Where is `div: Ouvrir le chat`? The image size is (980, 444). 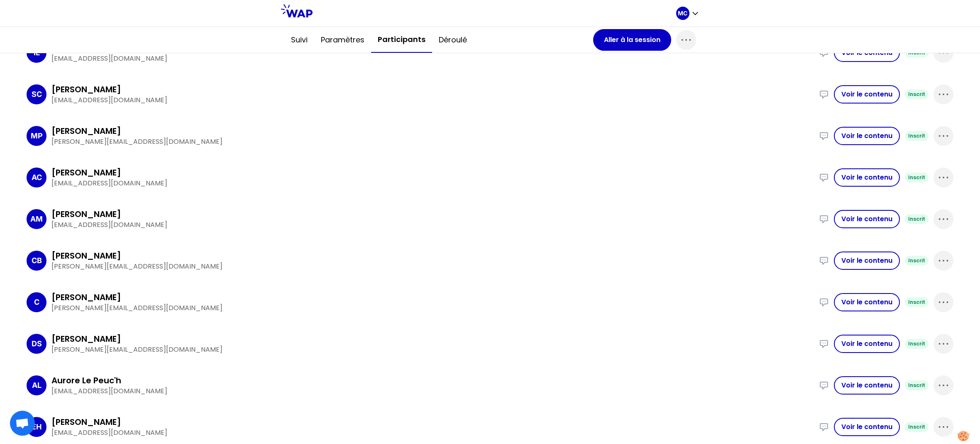 div: Ouvrir le chat is located at coordinates (22, 423).